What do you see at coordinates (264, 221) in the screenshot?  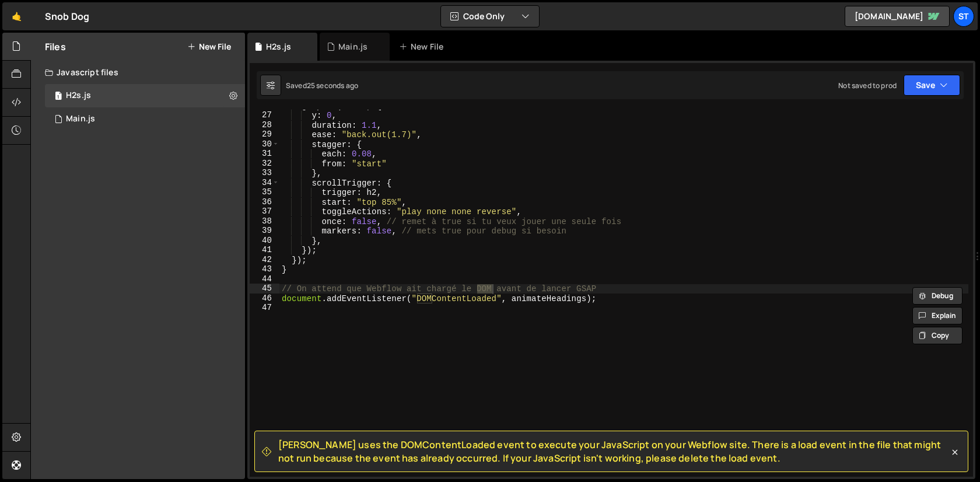 I see `div: 38` at bounding box center [264, 221].